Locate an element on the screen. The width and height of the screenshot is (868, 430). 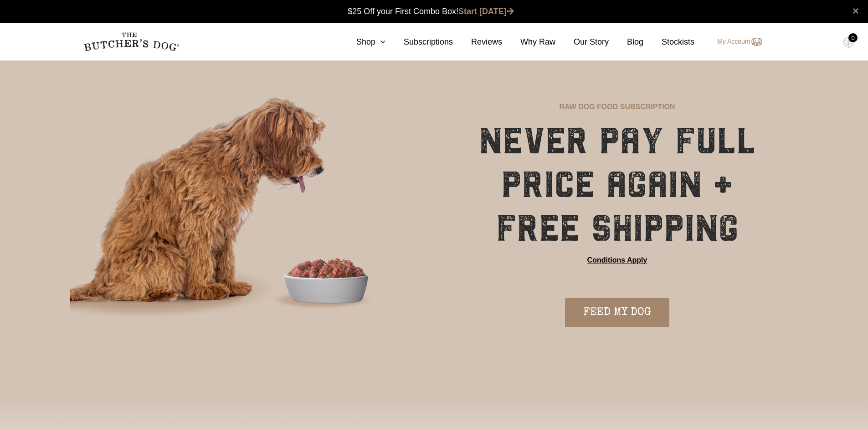
a: My Account is located at coordinates (734, 42).